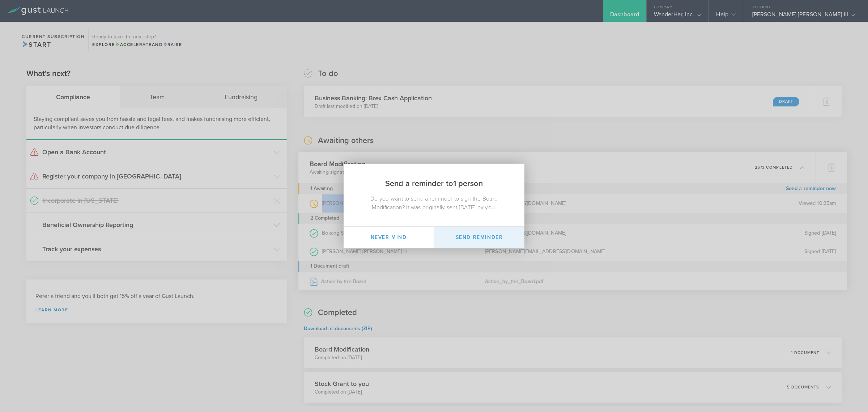  I want to click on h2: Send a reminder to, so click(434, 179).